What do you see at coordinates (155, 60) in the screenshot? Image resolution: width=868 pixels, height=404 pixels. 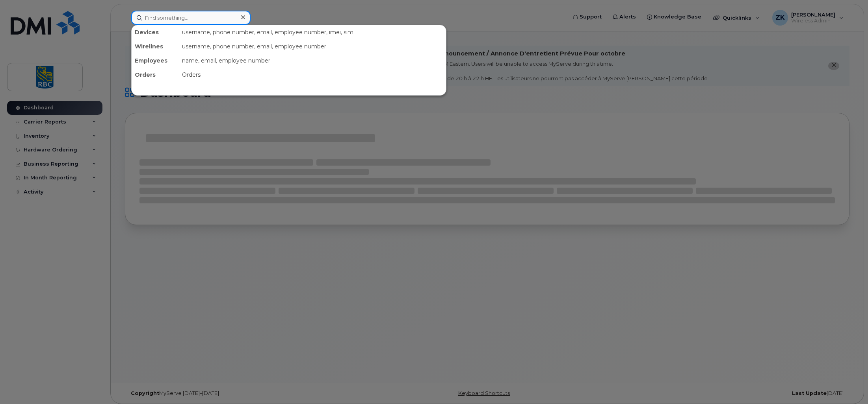 I see `div: Employees` at bounding box center [155, 60].